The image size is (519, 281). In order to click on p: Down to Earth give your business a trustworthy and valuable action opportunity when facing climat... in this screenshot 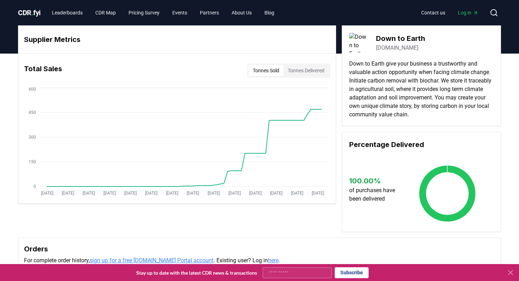, I will do `click(421, 89)`.